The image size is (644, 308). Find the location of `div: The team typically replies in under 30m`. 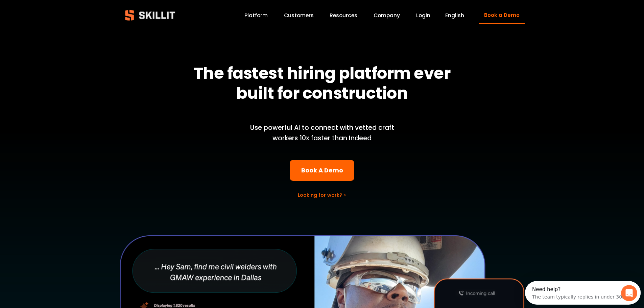

div: The team typically replies in under 30m is located at coordinates (54, 15).